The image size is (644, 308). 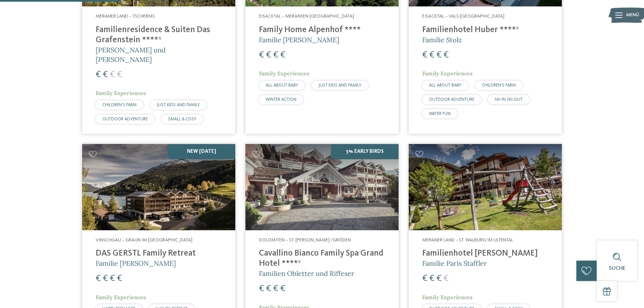 I want to click on span: Meraner Land – St. Walburg im Ultental, so click(x=468, y=240).